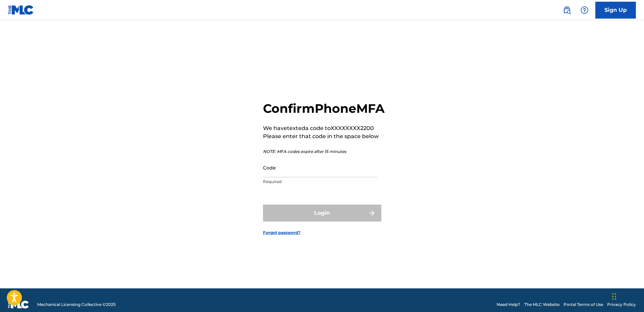  Describe the element at coordinates (614, 296) in the screenshot. I see `div: Glisser` at that location.